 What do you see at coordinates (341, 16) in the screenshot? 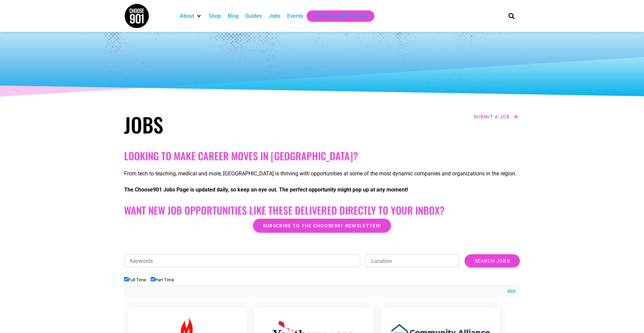
I see `div: Get Choose901 Emails` at bounding box center [341, 16].